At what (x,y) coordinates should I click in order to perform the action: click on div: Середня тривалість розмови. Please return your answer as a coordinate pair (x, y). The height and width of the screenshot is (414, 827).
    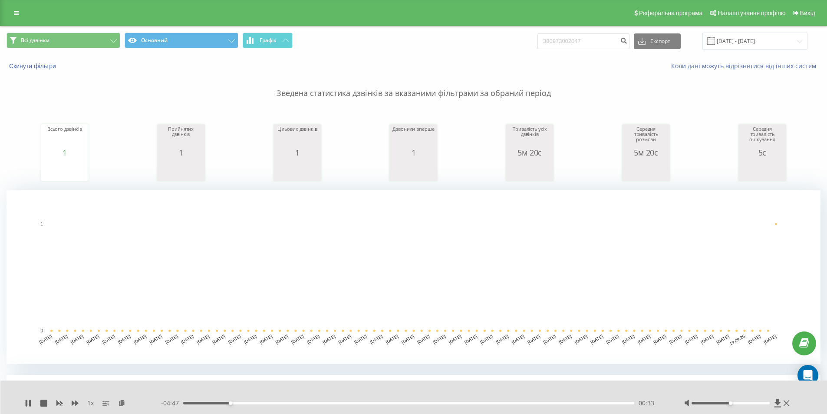
    Looking at the image, I should click on (646, 137).